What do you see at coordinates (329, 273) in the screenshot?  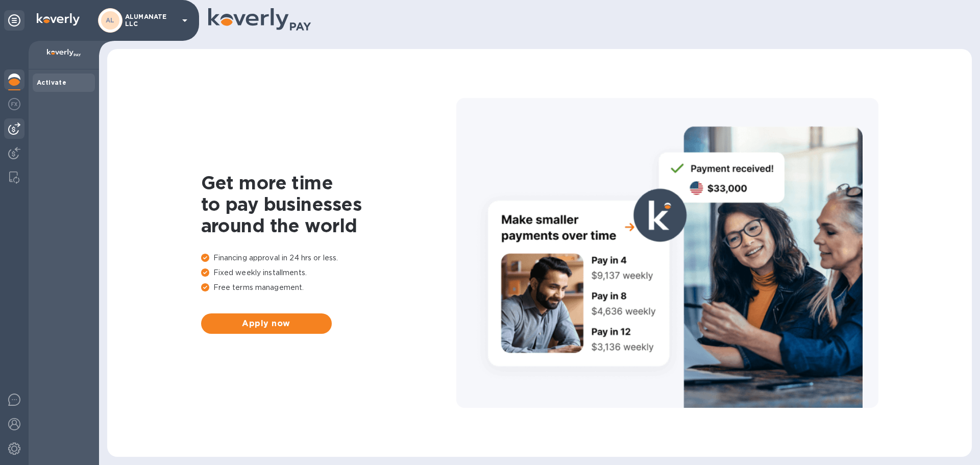 I see `p: Fixed weekly installments.` at bounding box center [329, 273].